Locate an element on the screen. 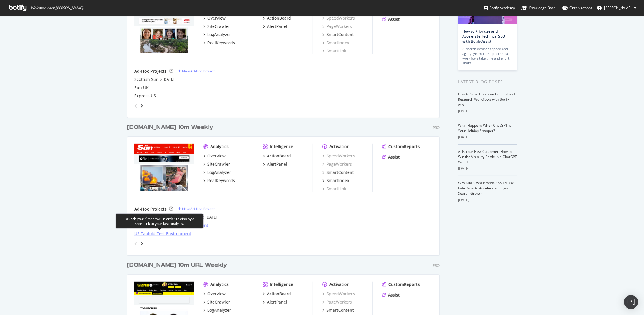 The image size is (644, 315). div: angle-right is located at coordinates (142, 244).